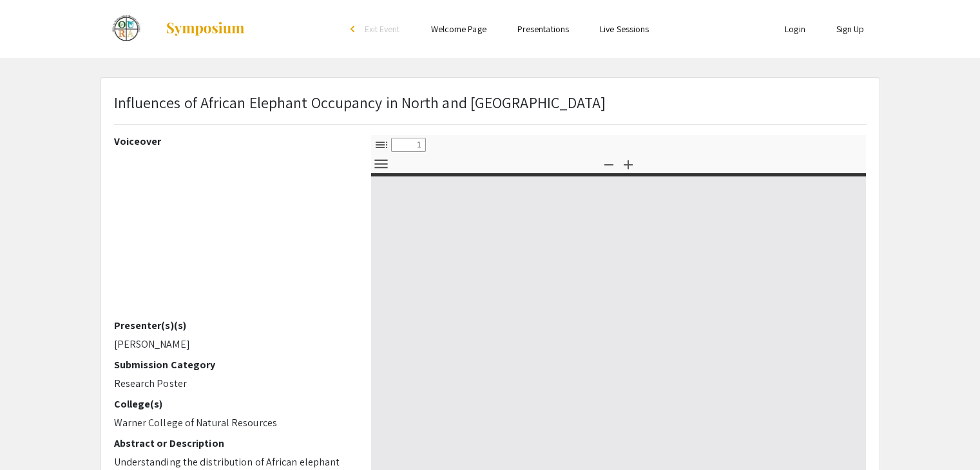 The image size is (980, 470). Describe the element at coordinates (796, 29) in the screenshot. I see `a: Login` at that location.